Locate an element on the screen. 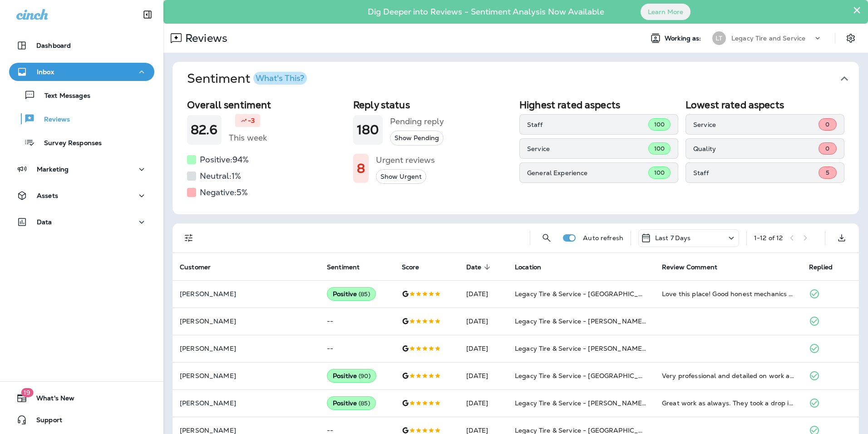  span: Score is located at coordinates (411, 267).